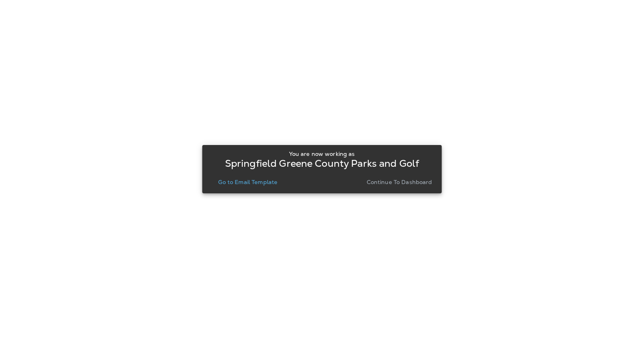 This screenshot has height=348, width=644. What do you see at coordinates (248, 182) in the screenshot?
I see `p: Go to Email Template` at bounding box center [248, 182].